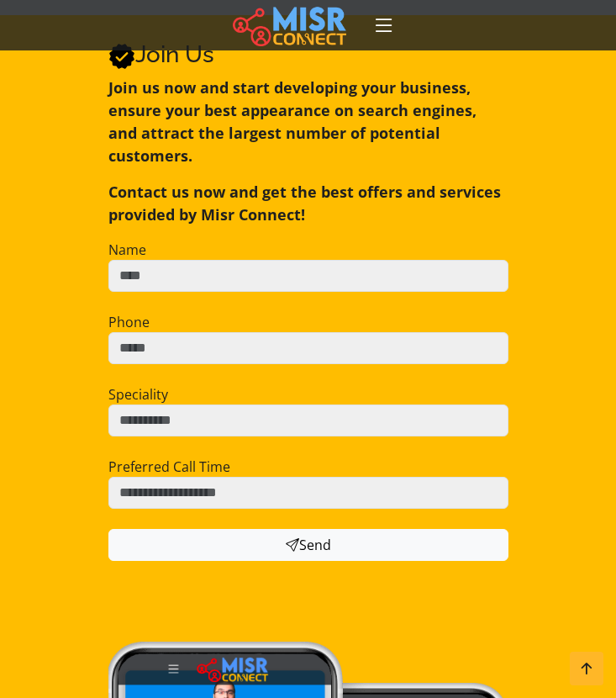 The image size is (616, 698). What do you see at coordinates (308, 122) in the screenshot?
I see `p: Join us now and start developing your business, ensure your best appearance on search engines, an...` at bounding box center [308, 122].